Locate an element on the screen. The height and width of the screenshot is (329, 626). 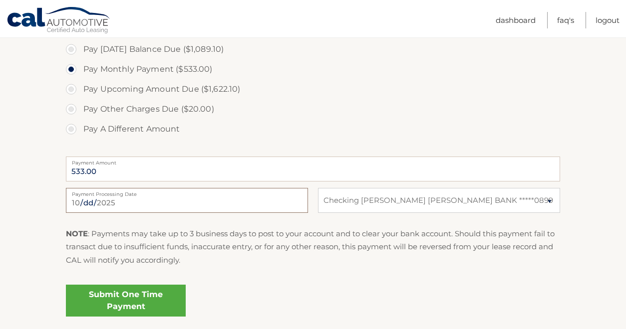
a: Dashboard is located at coordinates (515, 20).